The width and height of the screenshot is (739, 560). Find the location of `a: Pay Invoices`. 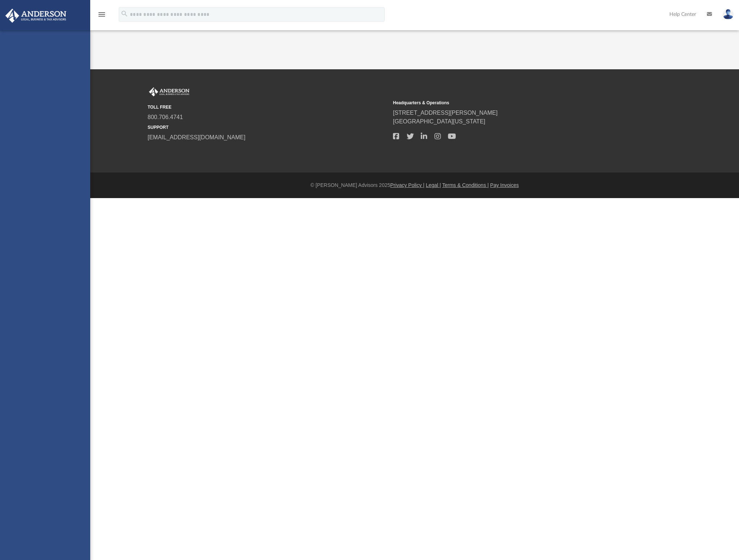

a: Pay Invoices is located at coordinates (504, 185).